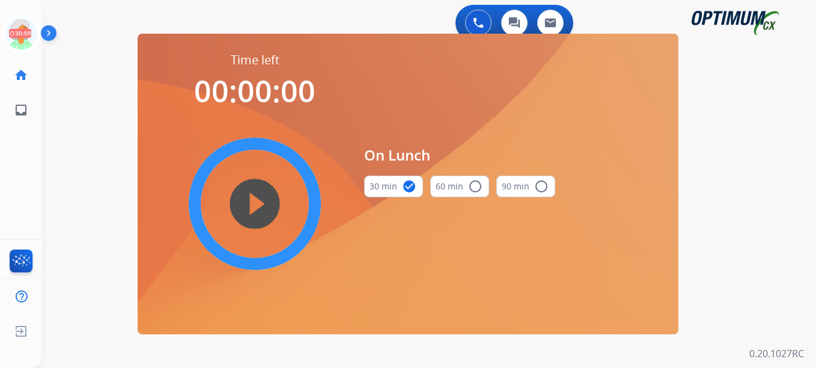 Image resolution: width=816 pixels, height=368 pixels. What do you see at coordinates (526, 186) in the screenshot?
I see `button: 90 min` at bounding box center [526, 186].